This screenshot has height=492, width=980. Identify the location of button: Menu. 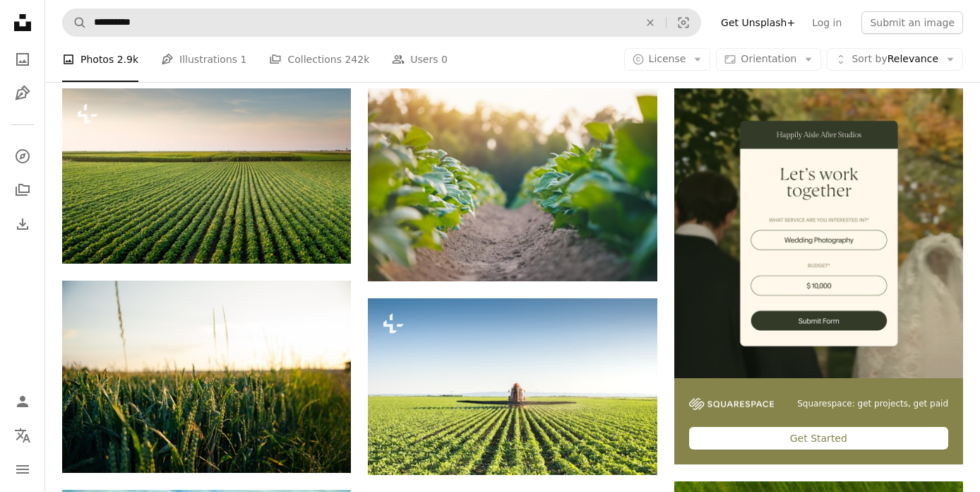
(23, 469).